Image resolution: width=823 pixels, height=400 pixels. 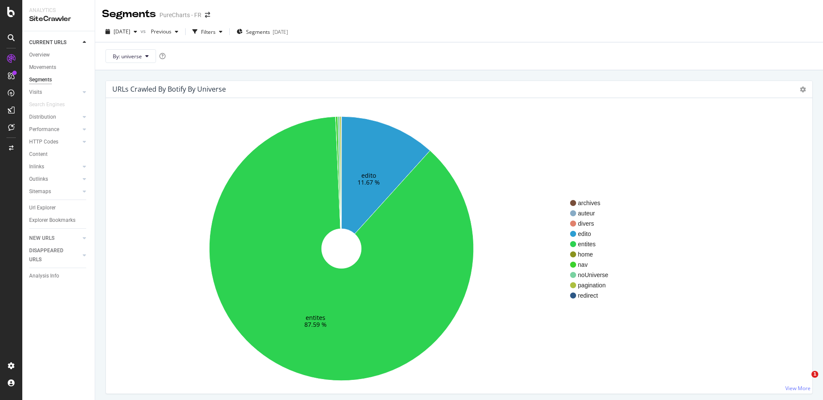 I want to click on span: Previous, so click(x=159, y=31).